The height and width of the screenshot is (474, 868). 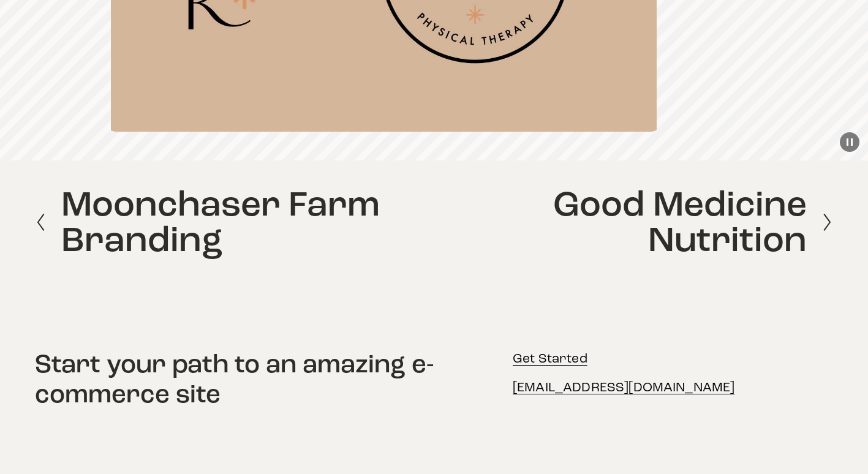 What do you see at coordinates (264, 379) in the screenshot?
I see `h3: Start your path to an amazing e-commerce site` at bounding box center [264, 379].